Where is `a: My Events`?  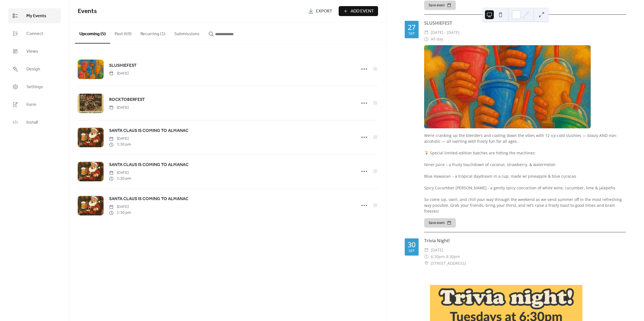
a: My Events is located at coordinates (34, 16).